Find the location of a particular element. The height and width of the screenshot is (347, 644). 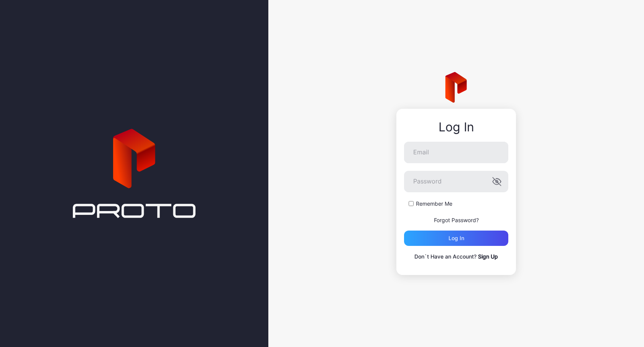

div: Log in is located at coordinates (456, 238).